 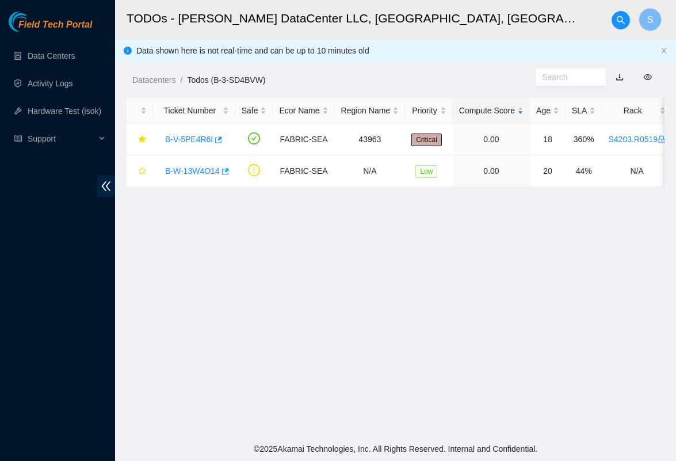 I want to click on span: S, so click(x=650, y=20).